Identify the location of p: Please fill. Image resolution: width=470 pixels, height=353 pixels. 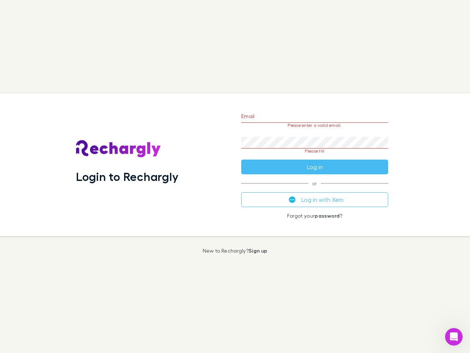
(315, 151).